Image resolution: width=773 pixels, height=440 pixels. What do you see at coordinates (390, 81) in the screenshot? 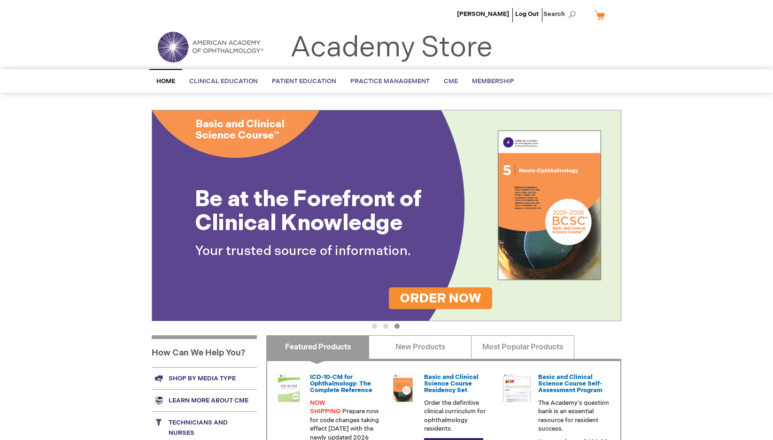
I see `span: Practice Management` at bounding box center [390, 81].